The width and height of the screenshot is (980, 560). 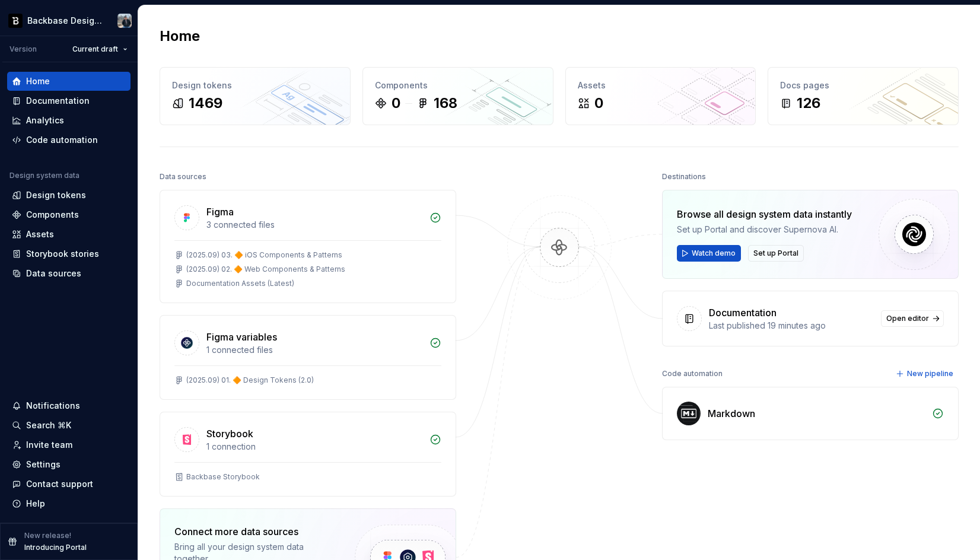 I want to click on a: Docs pages126, so click(x=863, y=96).